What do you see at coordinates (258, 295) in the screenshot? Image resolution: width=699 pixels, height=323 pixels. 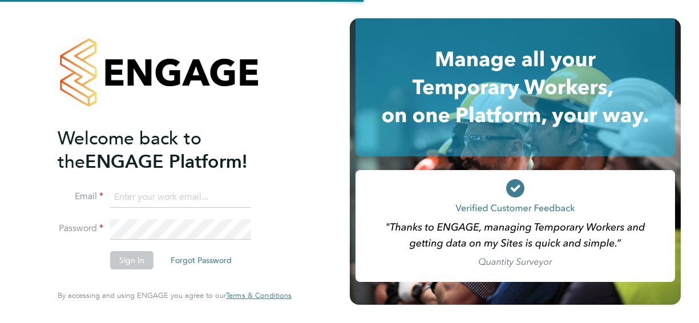 I see `span: Terms & Conditions` at bounding box center [258, 295].